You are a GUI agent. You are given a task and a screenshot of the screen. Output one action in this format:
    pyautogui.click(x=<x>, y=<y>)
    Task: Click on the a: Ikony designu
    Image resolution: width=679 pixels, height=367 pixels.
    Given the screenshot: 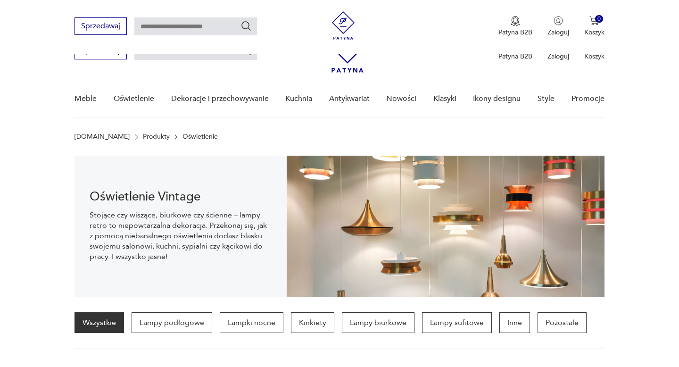 What is the action you would take?
    pyautogui.click(x=496, y=99)
    